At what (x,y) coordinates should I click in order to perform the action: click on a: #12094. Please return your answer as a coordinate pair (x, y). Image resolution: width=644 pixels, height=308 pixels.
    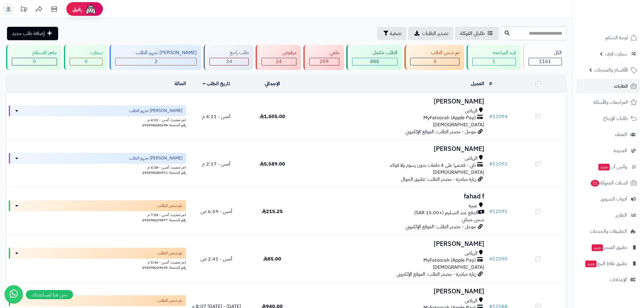
    Looking at the image, I should click on (498, 117).